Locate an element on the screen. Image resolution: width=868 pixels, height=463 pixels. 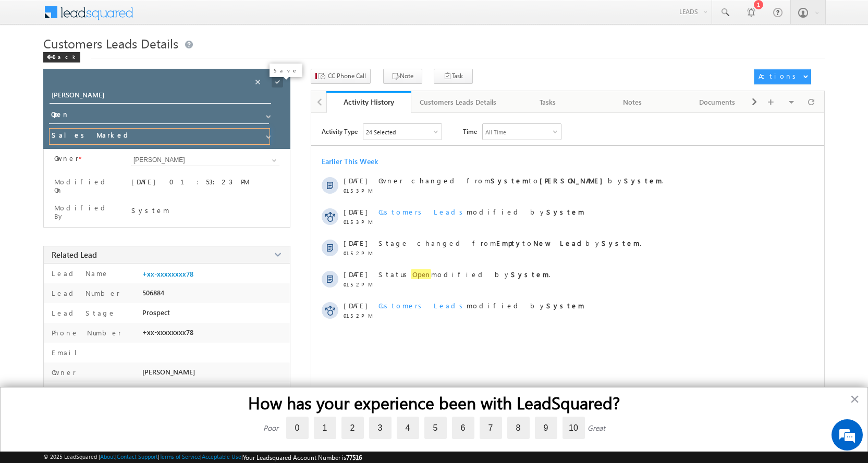
label: 0 is located at coordinates (297, 428).